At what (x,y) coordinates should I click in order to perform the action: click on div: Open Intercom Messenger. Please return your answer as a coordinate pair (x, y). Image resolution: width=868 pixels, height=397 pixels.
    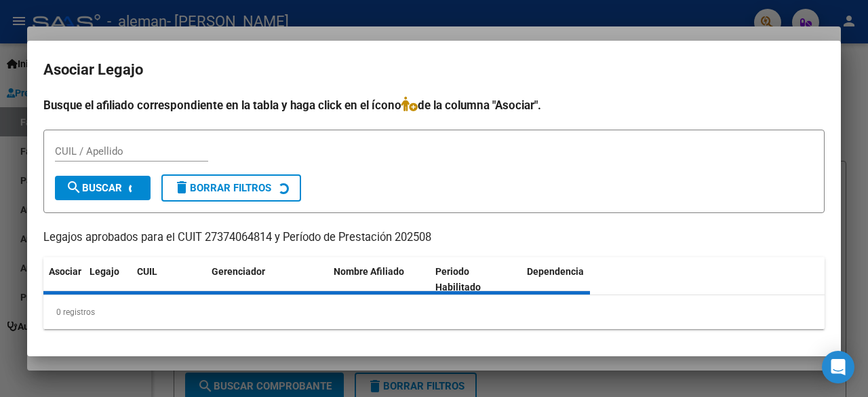
    Looking at the image, I should click on (839, 367).